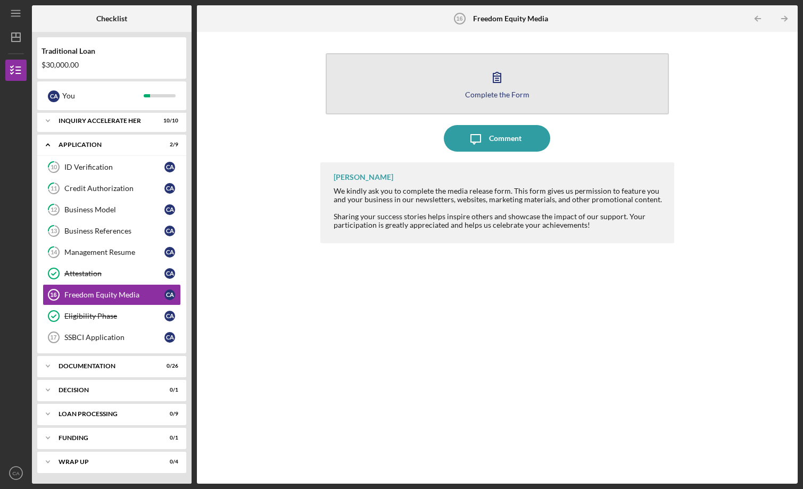 This screenshot has width=803, height=489. Describe the element at coordinates (54, 167) in the screenshot. I see `tspan: 10` at that location.